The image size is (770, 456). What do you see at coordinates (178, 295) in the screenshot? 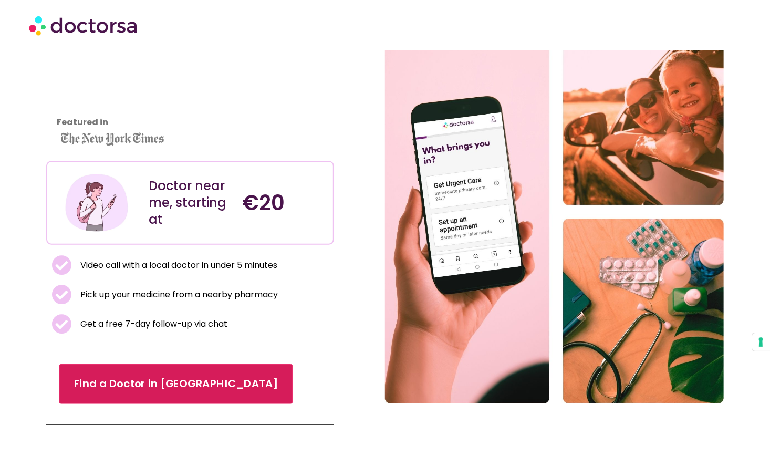
I see `span: Pick up your medicine from a nearby pharmacy` at bounding box center [178, 295].